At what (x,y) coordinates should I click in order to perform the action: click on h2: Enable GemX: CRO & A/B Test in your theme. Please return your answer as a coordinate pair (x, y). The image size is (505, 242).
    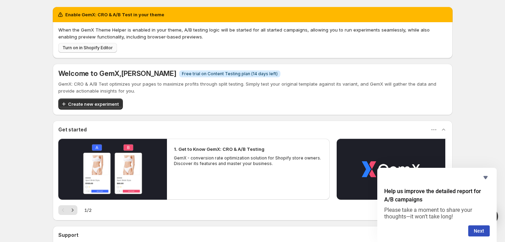
    Looking at the image, I should click on (115, 15).